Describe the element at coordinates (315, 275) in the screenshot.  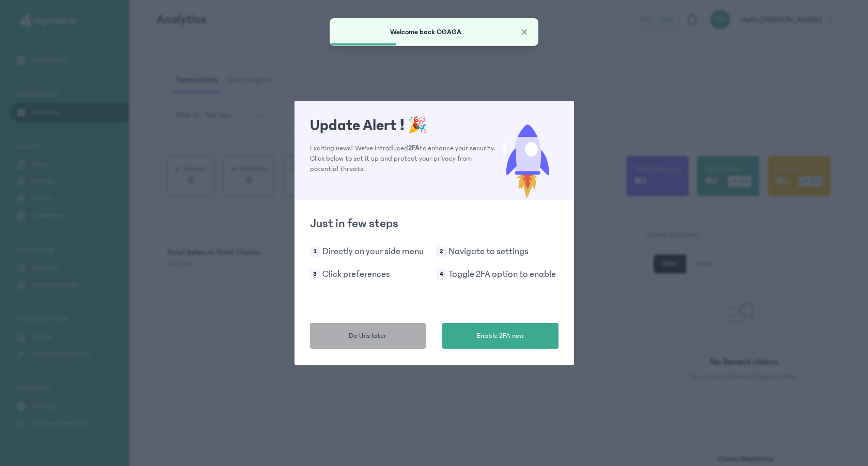
I see `span: 3` at that location.